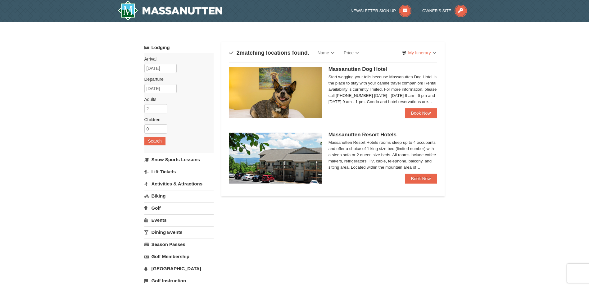  I want to click on a: Dining Events, so click(179, 232).